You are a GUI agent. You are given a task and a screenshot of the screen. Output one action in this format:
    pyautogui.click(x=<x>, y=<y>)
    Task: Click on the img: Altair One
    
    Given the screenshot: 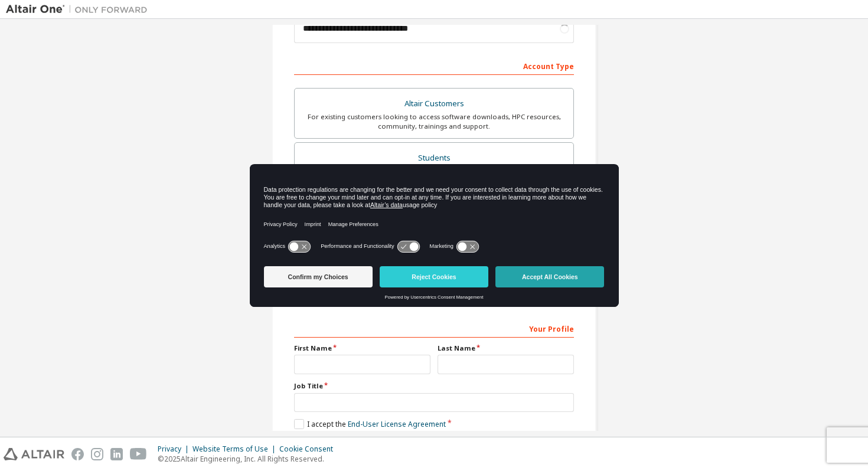 What is the action you would take?
    pyautogui.click(x=80, y=10)
    